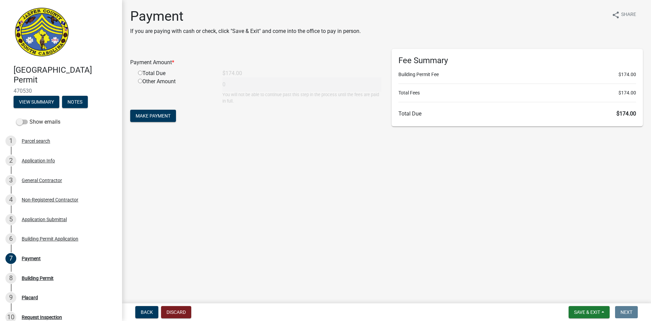 The width and height of the screenshot is (651, 321). What do you see at coordinates (75, 102) in the screenshot?
I see `wm-modal-confirm: Notes` at bounding box center [75, 102].